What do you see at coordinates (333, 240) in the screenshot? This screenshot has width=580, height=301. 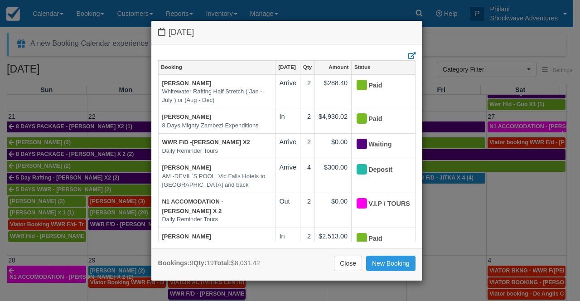 I see `td: $2,513.00` at bounding box center [333, 240].